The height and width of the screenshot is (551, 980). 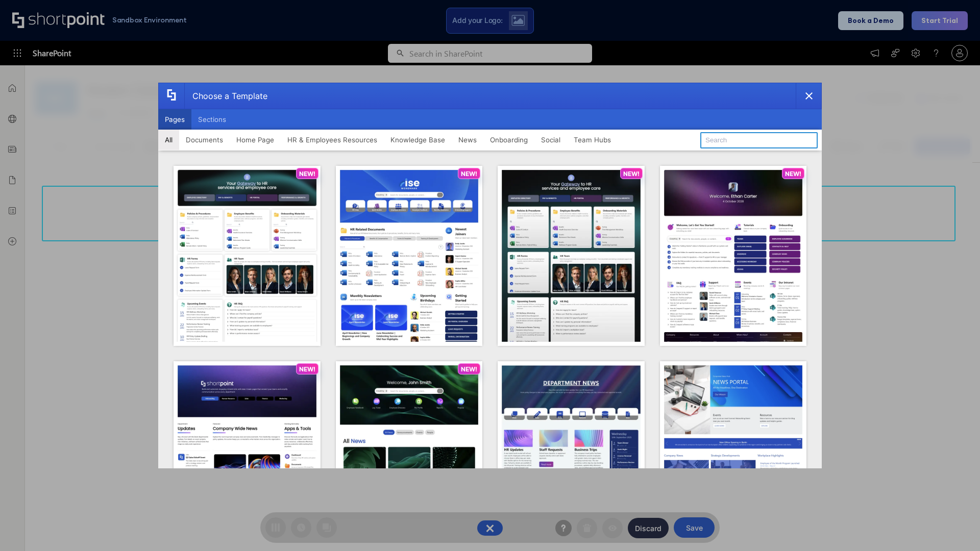 What do you see at coordinates (467, 140) in the screenshot?
I see `button: News` at bounding box center [467, 140].